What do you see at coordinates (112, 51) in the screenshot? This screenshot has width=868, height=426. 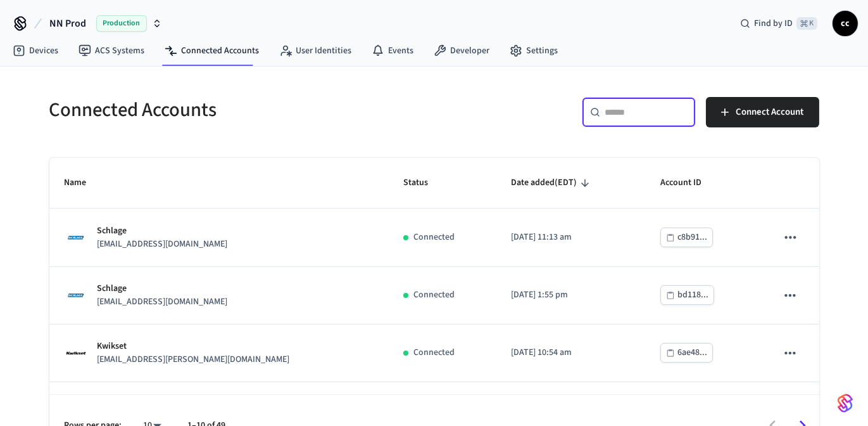 I see `a: ACS Systems` at bounding box center [112, 51].